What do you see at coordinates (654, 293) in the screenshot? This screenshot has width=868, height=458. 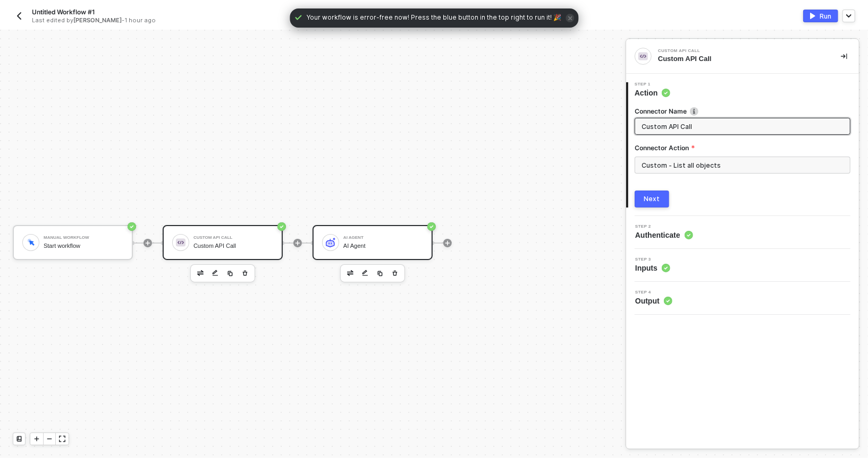 I see `span: Step 4` at bounding box center [654, 293].